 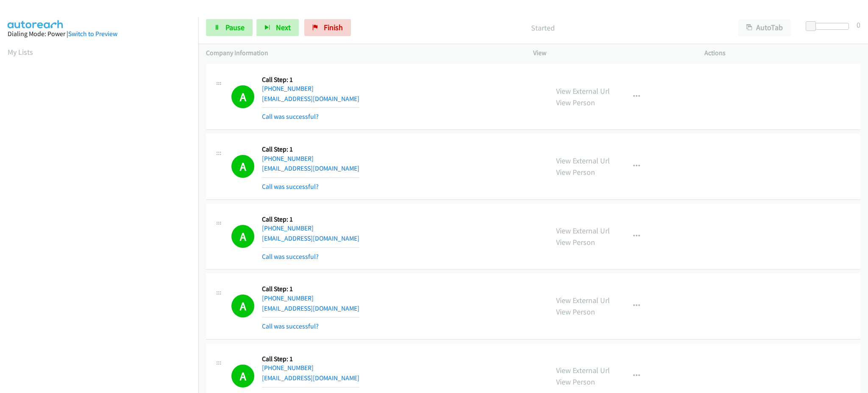 What do you see at coordinates (612, 53) in the screenshot?
I see `p: View` at bounding box center [612, 53].